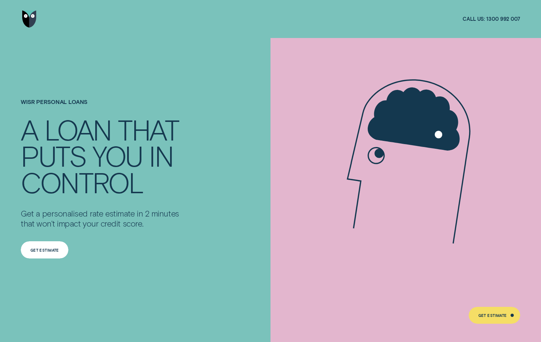  What do you see at coordinates (29, 129) in the screenshot?
I see `div: A` at bounding box center [29, 129].